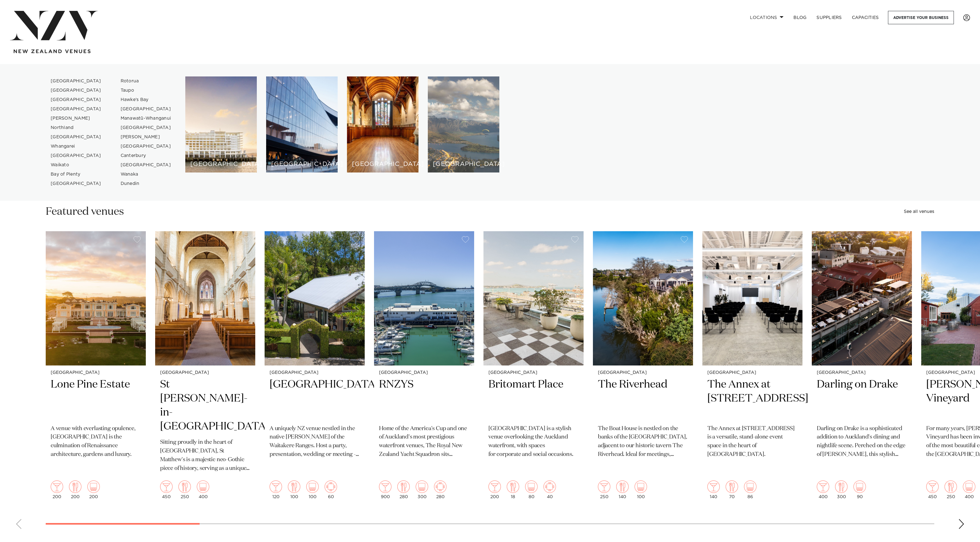 Image resolution: width=980 pixels, height=542 pixels. What do you see at coordinates (767, 18) in the screenshot?
I see `a: Locations` at bounding box center [767, 18].